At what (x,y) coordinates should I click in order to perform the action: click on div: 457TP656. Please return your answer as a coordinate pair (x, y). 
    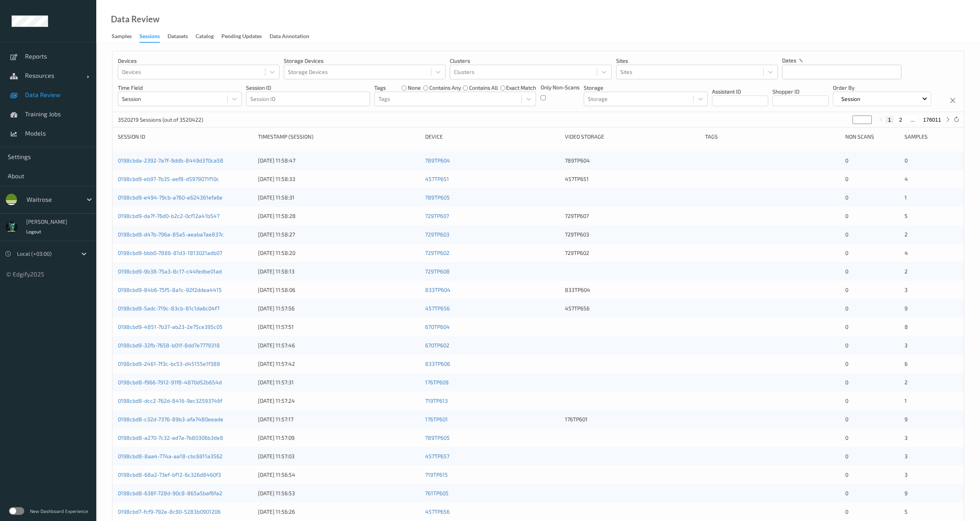
    Looking at the image, I should click on (632, 308).